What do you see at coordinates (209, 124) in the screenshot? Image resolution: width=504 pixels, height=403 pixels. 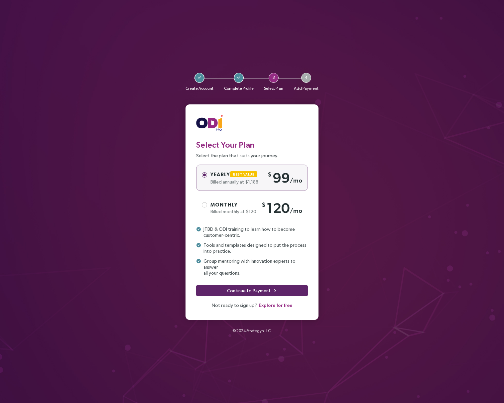 I see `img: ODIpro` at bounding box center [209, 124].